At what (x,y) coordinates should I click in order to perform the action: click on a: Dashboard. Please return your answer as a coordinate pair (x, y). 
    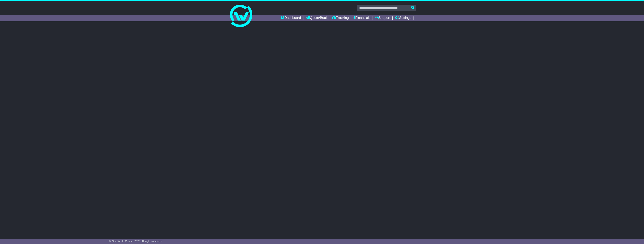
    Looking at the image, I should click on (291, 18).